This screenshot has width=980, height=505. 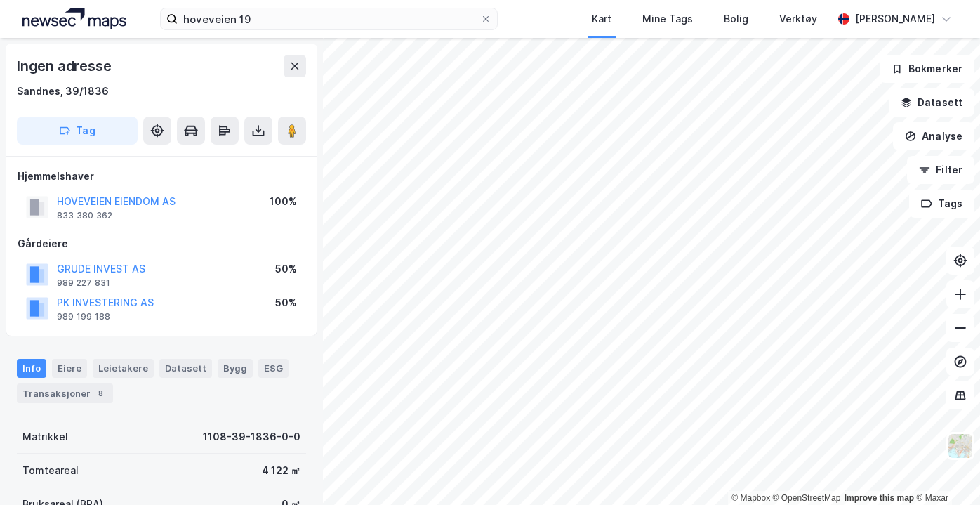 What do you see at coordinates (281, 471) in the screenshot?
I see `div: 4 122 ㎡` at bounding box center [281, 471].